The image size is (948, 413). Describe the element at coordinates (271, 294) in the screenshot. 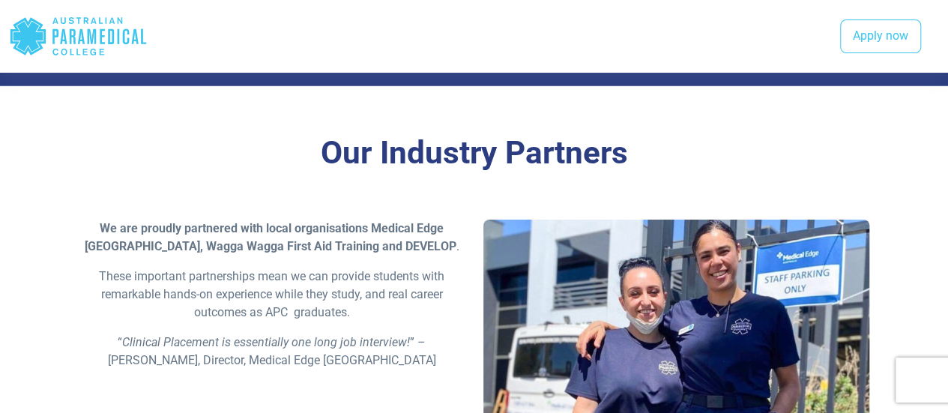

I see `p: These important partnerships mean we can provide students with remarkable hands-on experience whi...` at that location.